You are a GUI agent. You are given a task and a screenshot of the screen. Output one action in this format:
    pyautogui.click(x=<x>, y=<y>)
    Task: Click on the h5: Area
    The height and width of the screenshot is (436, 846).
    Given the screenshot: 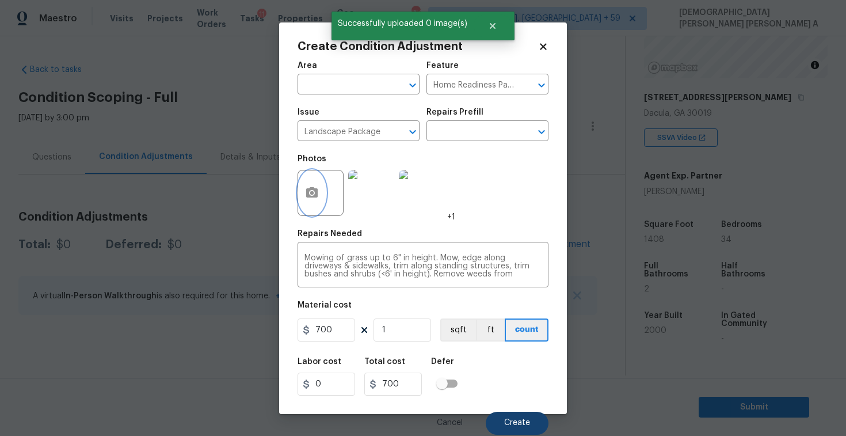 What is the action you would take?
    pyautogui.click(x=307, y=66)
    